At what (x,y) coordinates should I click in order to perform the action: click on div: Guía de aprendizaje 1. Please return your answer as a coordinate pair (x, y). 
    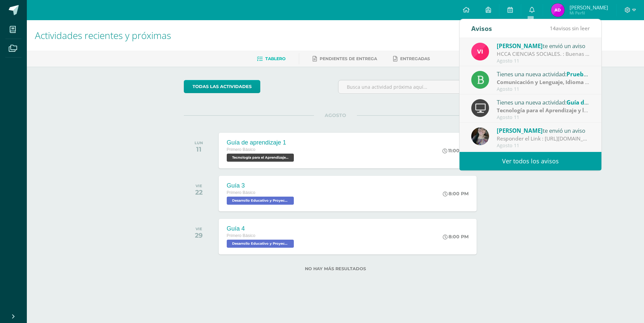
    Looking at the image, I should click on (261, 142).